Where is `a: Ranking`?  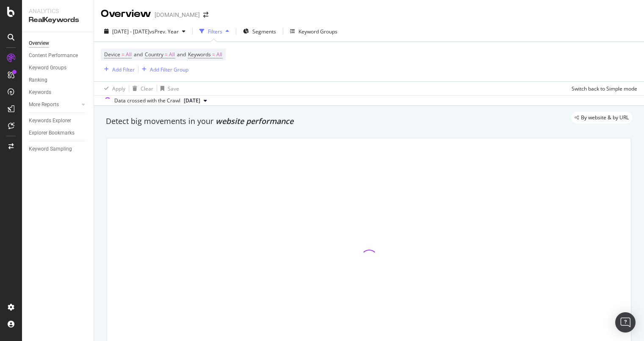 a: Ranking is located at coordinates (58, 80).